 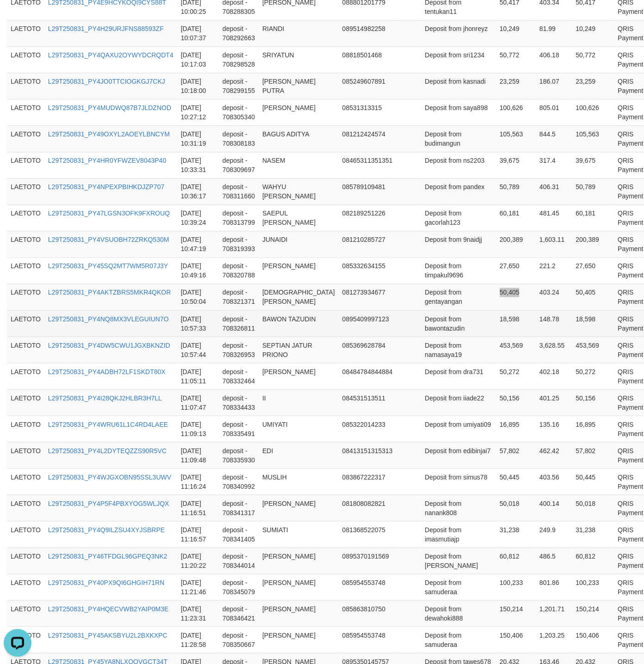 What do you see at coordinates (109, 292) in the screenshot?
I see `a: L29T250831_PY4AKTZBRS5MKR4QKOR` at bounding box center [109, 292].